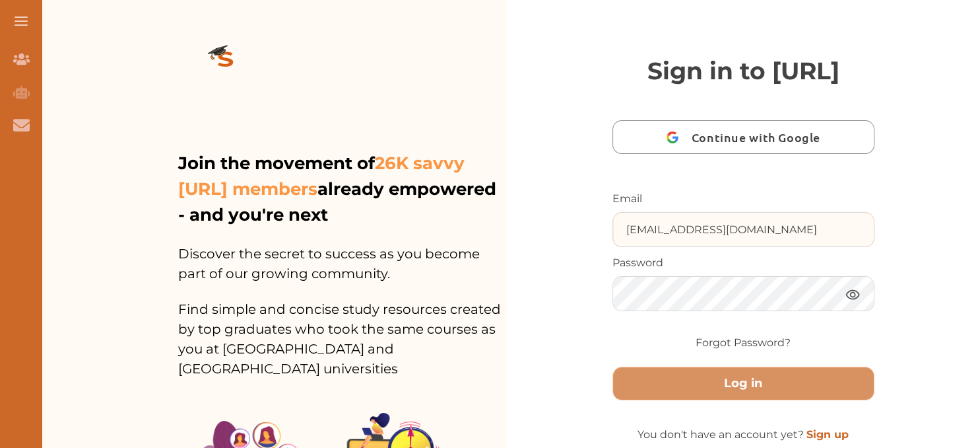 The width and height of the screenshot is (980, 448). Describe the element at coordinates (853, 294) in the screenshot. I see `img: eye.3286bcf0.webp` at that location.